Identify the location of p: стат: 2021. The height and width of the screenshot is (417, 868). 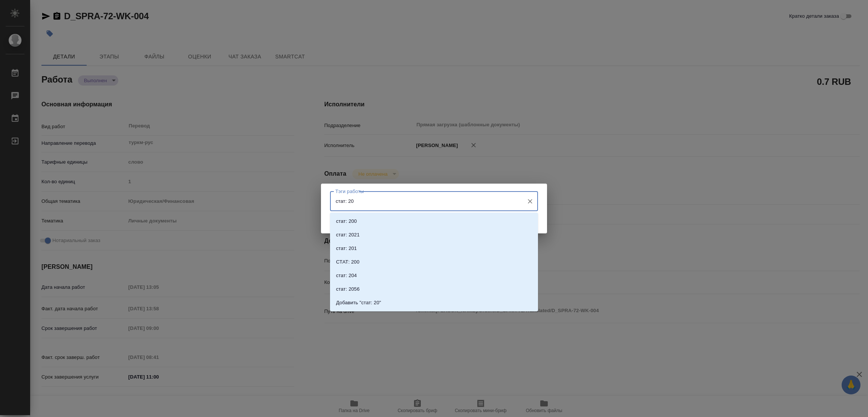
(347, 235).